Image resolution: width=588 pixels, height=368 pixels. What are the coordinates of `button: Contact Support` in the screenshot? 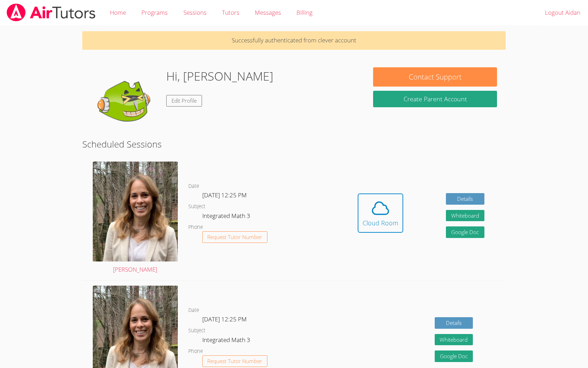 It's located at (435, 77).